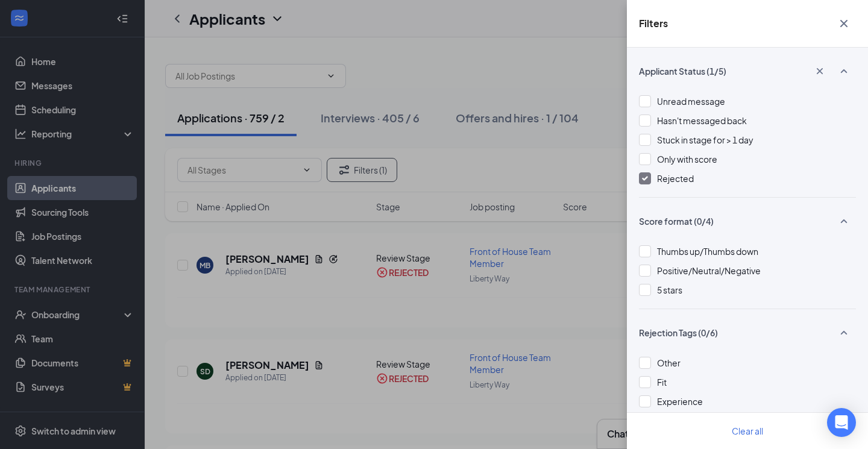 The height and width of the screenshot is (449, 868). I want to click on div: Open Intercom Messenger, so click(841, 422).